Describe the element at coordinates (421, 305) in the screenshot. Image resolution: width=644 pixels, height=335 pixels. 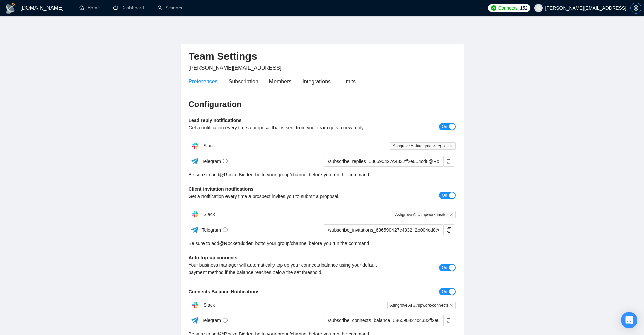
I see `span: Ashgrove AI ##upwork-connects` at that location.